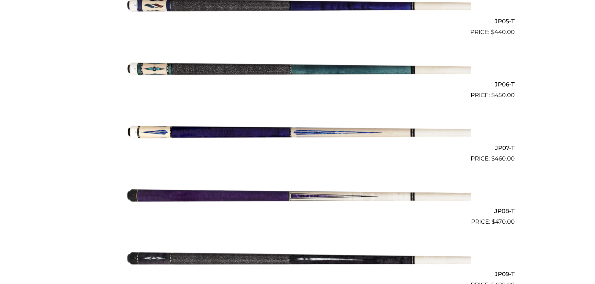  What do you see at coordinates (503, 159) in the screenshot?
I see `bdi: 460.00` at bounding box center [503, 159].